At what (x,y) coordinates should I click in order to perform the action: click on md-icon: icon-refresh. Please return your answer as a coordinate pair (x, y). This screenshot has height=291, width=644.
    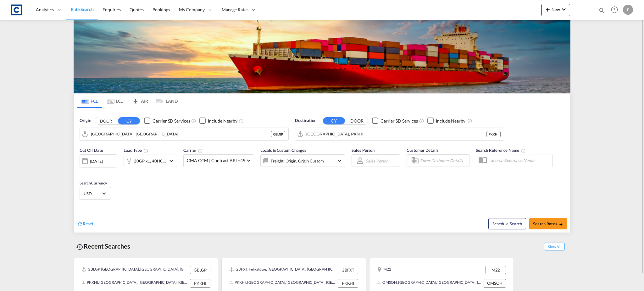
    Looking at the image, I should click on (80, 224).